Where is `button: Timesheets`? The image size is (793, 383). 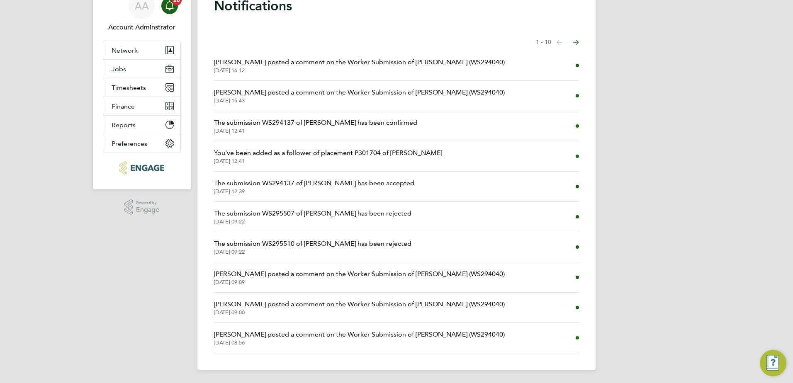 button: Timesheets is located at coordinates (142, 88).